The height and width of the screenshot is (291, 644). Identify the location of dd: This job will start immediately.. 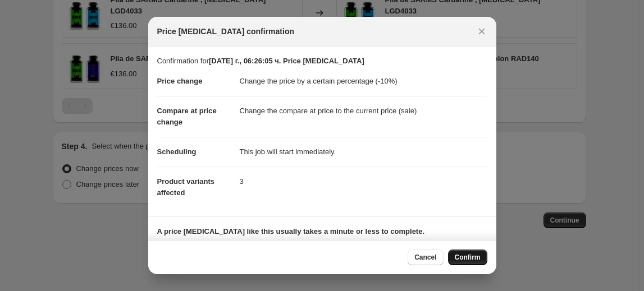
(363, 151).